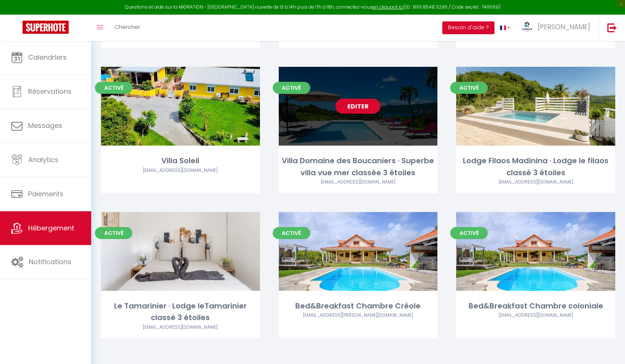 This screenshot has width=625, height=364. What do you see at coordinates (358, 306) in the screenshot?
I see `div: Bed&Breakfast Chambre Créole` at bounding box center [358, 306].